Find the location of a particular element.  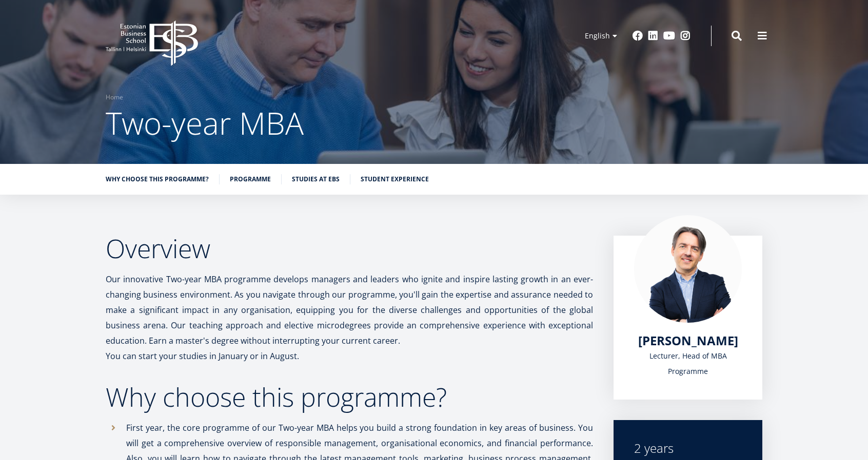

a: Youtube is located at coordinates (669, 36).